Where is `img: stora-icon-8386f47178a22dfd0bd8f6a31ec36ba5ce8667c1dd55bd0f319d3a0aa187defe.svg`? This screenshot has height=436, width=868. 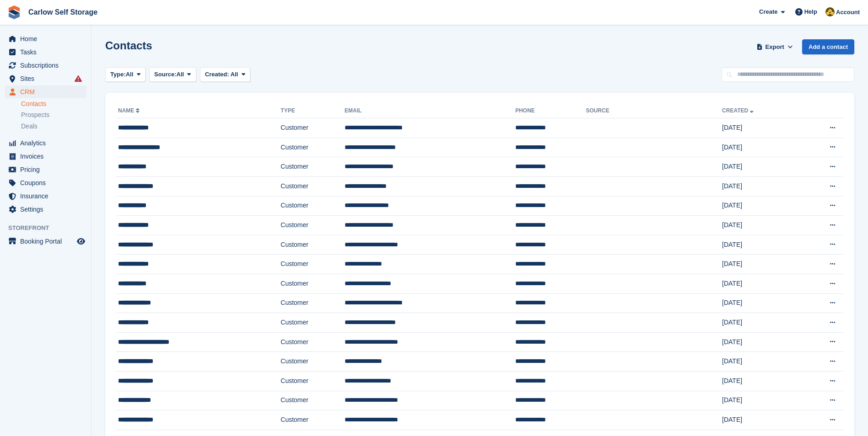
img: stora-icon-8386f47178a22dfd0bd8f6a31ec36ba5ce8667c1dd55bd0f319d3a0aa187defe.svg is located at coordinates (14, 12).